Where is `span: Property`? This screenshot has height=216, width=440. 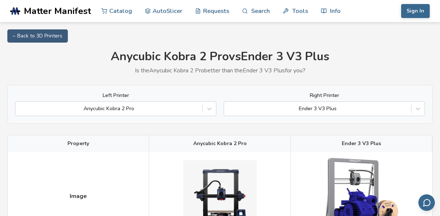 span: Property is located at coordinates (78, 143).